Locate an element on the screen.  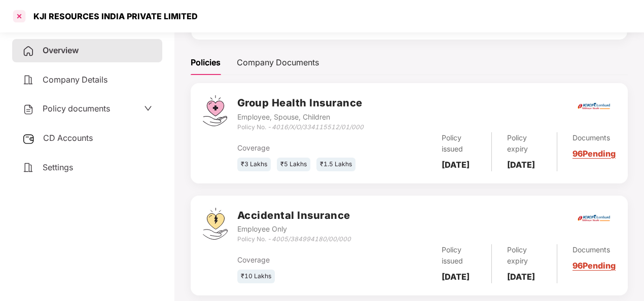
h3: Accidental Insurance is located at coordinates (294, 215).